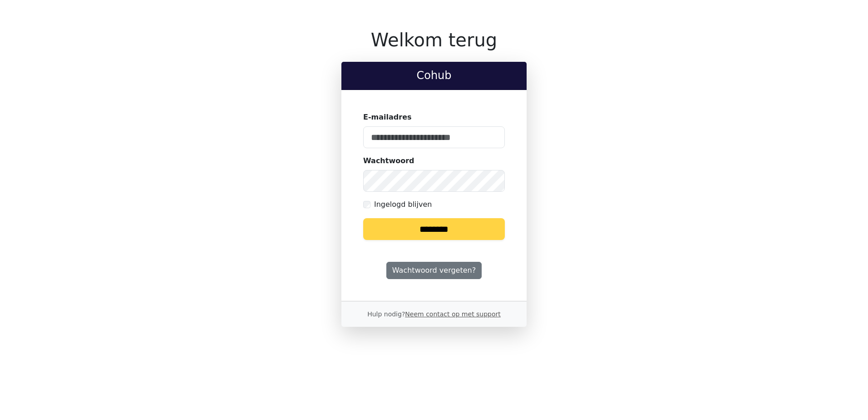  What do you see at coordinates (434, 271) in the screenshot?
I see `a: Wachtwoord vergeten?` at bounding box center [434, 271].